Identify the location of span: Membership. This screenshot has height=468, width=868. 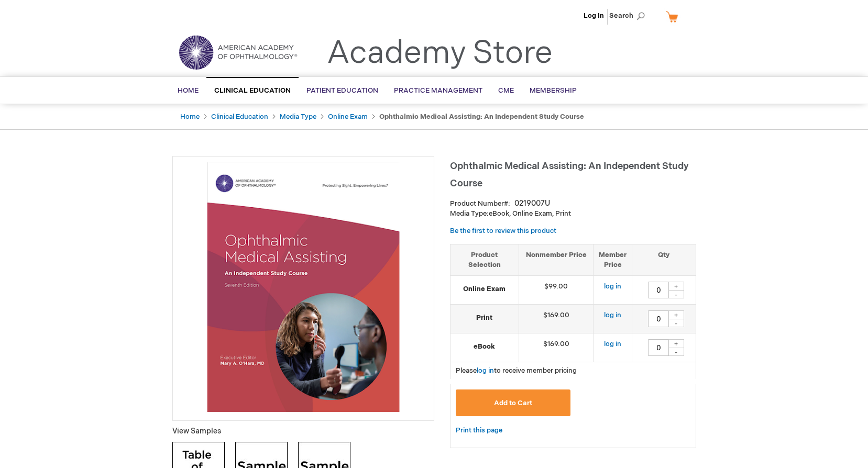
(553, 91).